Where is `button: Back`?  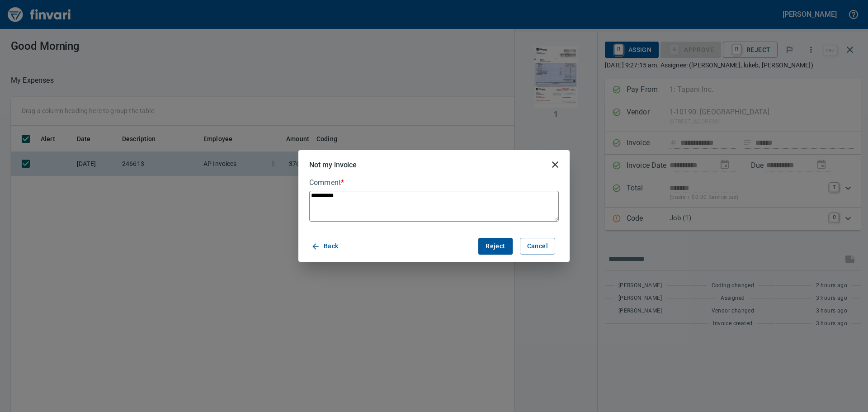 button: Back is located at coordinates (325, 246).